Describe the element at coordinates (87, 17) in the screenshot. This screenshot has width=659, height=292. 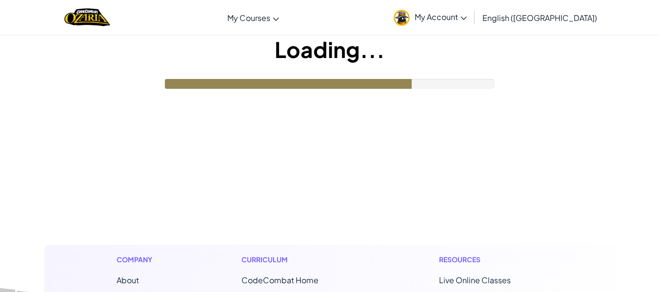
I see `a: Ozaria by CodeCombat logo` at that location.